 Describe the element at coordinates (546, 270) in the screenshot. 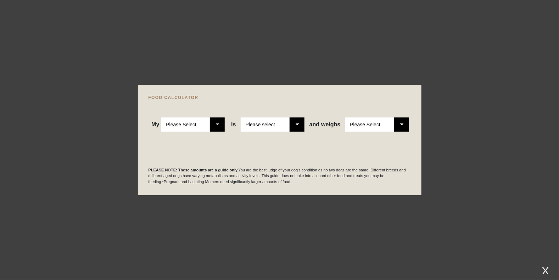

I see `div: X` at that location.